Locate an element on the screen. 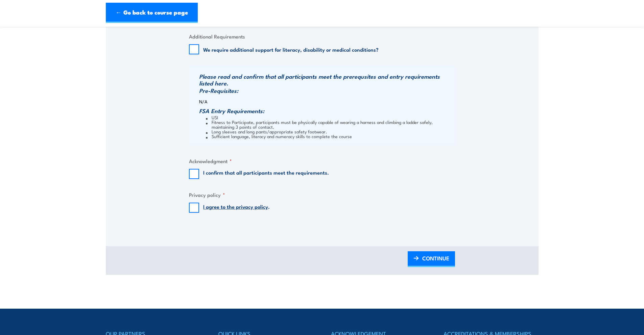  a: ← Go back to course page is located at coordinates (152, 13).